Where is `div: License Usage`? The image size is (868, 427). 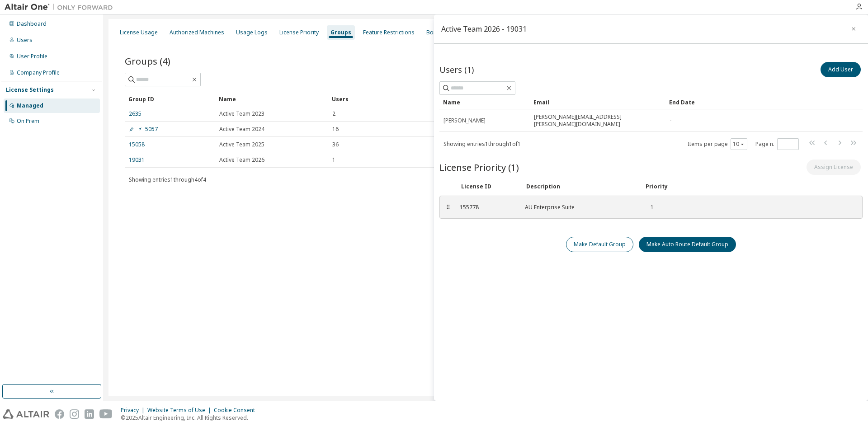
div: License Usage is located at coordinates (139, 32).